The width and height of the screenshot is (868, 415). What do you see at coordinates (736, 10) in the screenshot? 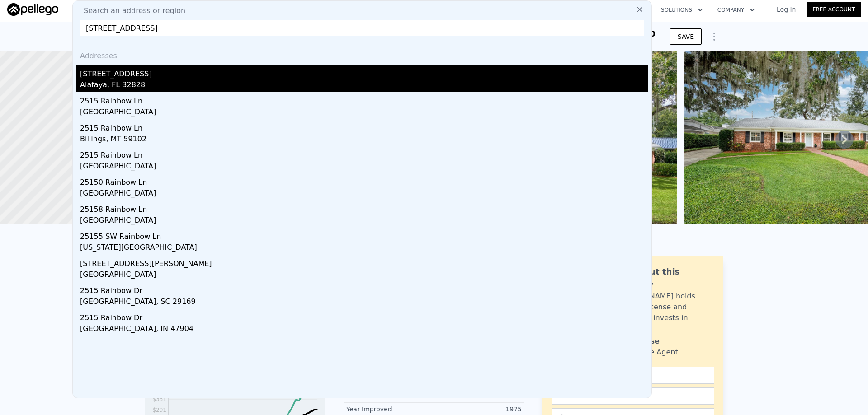
I see `button: Company` at bounding box center [736, 10].